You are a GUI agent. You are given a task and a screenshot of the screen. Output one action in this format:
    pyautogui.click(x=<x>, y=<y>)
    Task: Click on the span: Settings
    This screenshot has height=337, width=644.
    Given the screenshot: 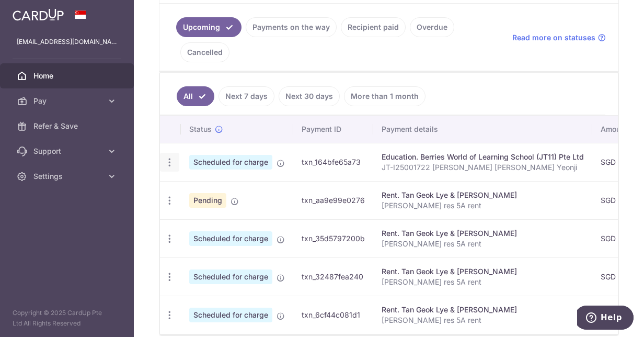 What is the action you would take?
    pyautogui.click(x=68, y=176)
    